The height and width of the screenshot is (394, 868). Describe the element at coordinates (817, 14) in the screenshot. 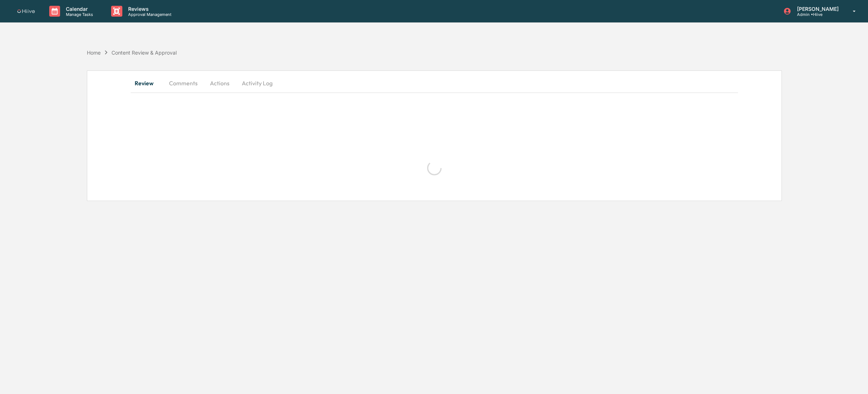

I see `p: Admin • Hiive` at that location.